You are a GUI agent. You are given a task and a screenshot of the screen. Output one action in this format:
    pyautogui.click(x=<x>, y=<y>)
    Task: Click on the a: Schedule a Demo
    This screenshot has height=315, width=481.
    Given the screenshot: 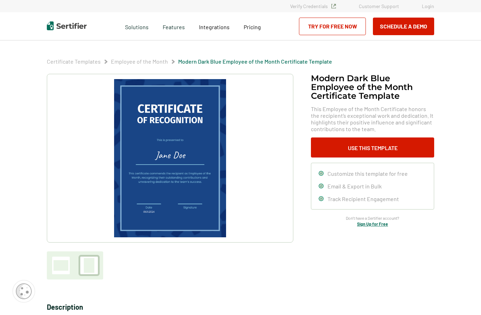 What is the action you would take?
    pyautogui.click(x=403, y=26)
    